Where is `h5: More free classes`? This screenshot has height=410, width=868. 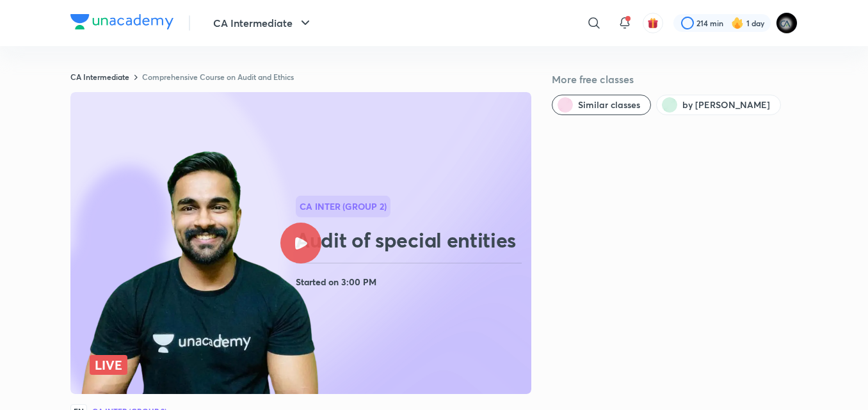 h5: More free classes is located at coordinates (675, 80).